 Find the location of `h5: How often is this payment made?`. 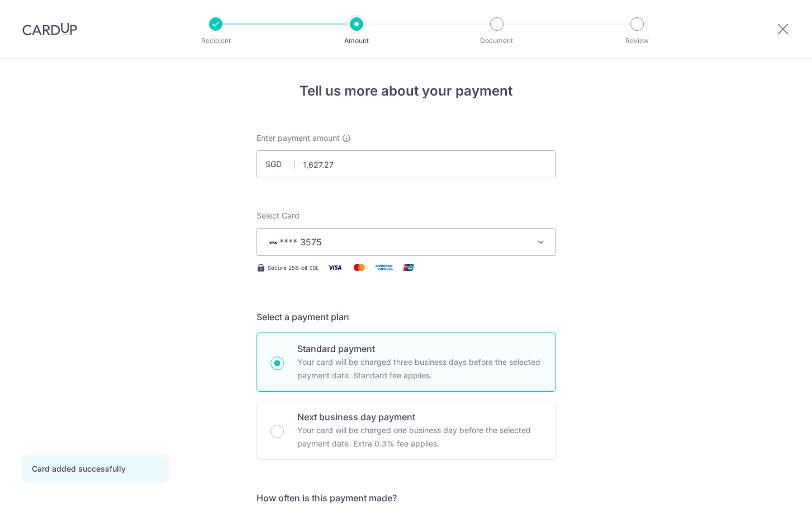

h5: How often is this payment made? is located at coordinates (406, 498).